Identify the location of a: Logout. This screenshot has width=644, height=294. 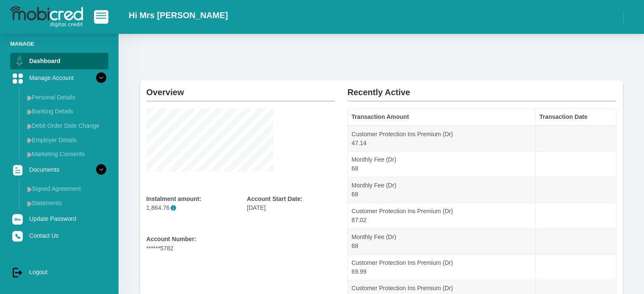
(59, 272).